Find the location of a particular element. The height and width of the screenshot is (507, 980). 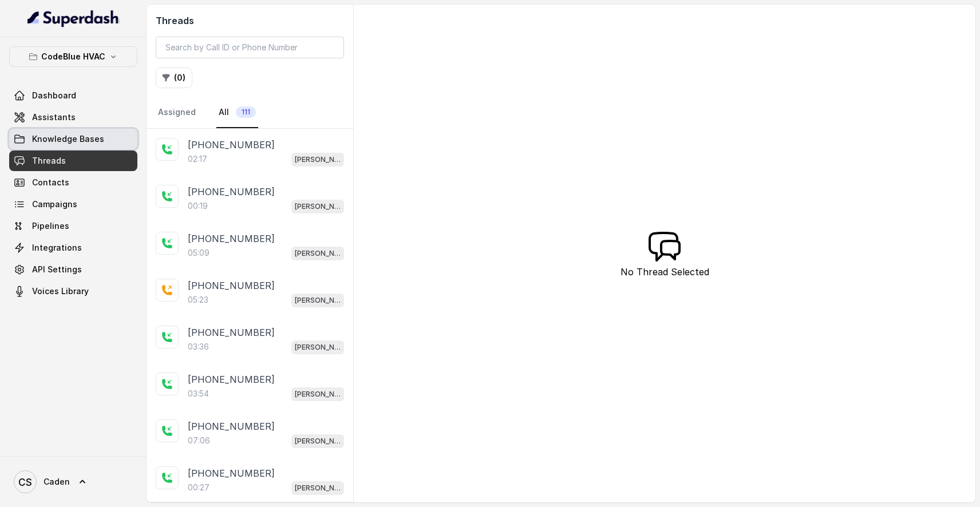

a: Caden is located at coordinates (74, 482).